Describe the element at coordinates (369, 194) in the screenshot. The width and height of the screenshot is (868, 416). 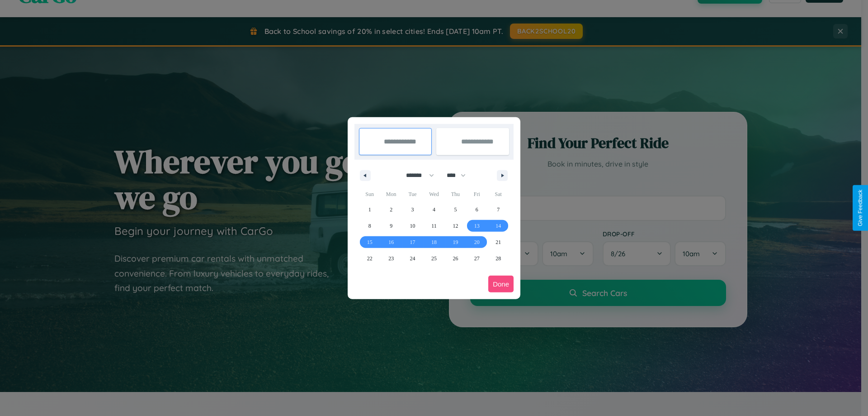
I see `span: Sun` at that location.